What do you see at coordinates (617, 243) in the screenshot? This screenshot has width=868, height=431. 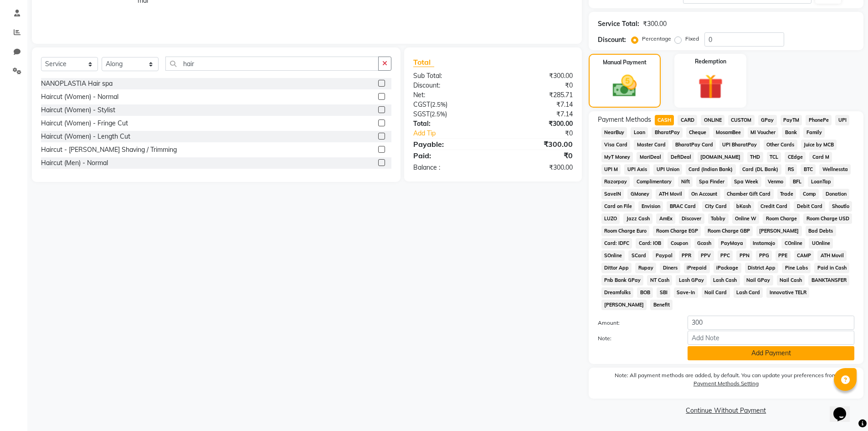 I see `span: Card: IDFC` at bounding box center [617, 243].